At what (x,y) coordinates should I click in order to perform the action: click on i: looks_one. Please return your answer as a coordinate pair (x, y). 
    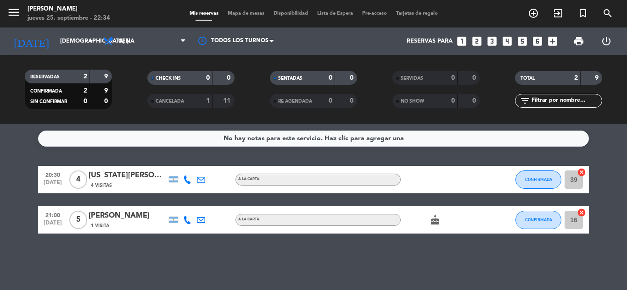
    Looking at the image, I should click on (462, 41).